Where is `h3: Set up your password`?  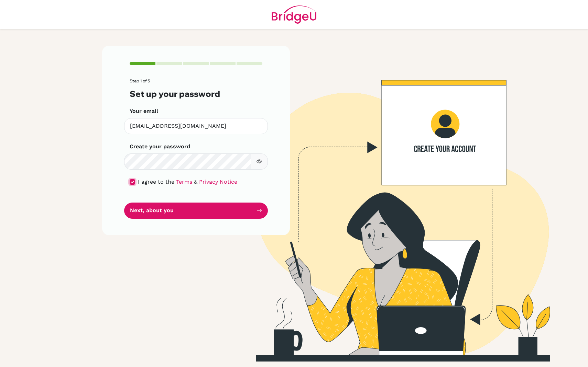 h3: Set up your password is located at coordinates (196, 94).